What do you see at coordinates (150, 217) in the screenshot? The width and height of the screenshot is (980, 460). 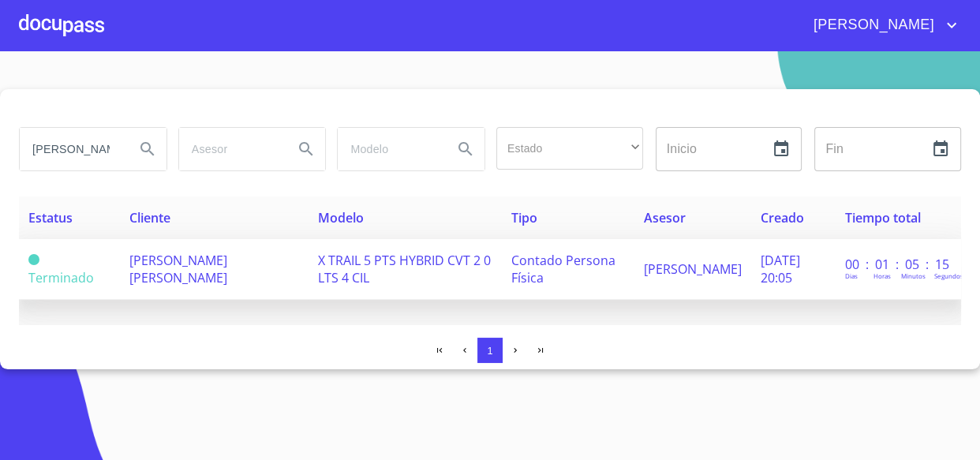 I see `span: Cliente` at bounding box center [150, 217].